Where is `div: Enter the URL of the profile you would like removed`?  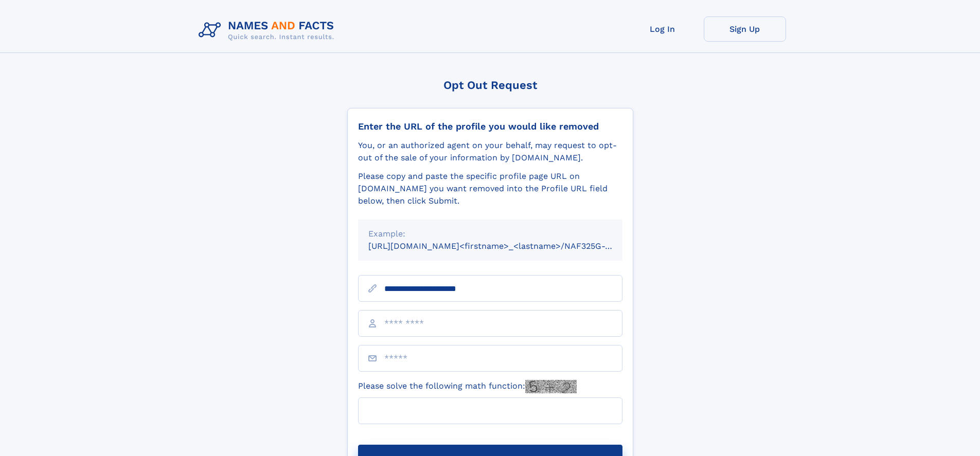
div: Enter the URL of the profile you would like removed is located at coordinates (490, 127).